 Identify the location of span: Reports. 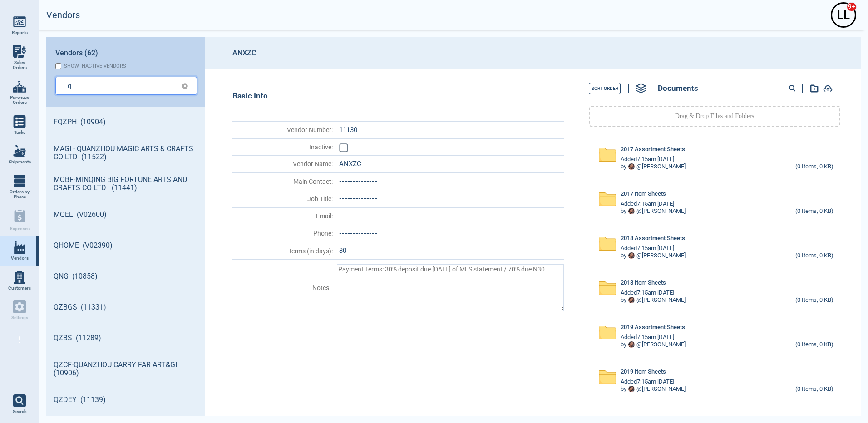
(20, 33).